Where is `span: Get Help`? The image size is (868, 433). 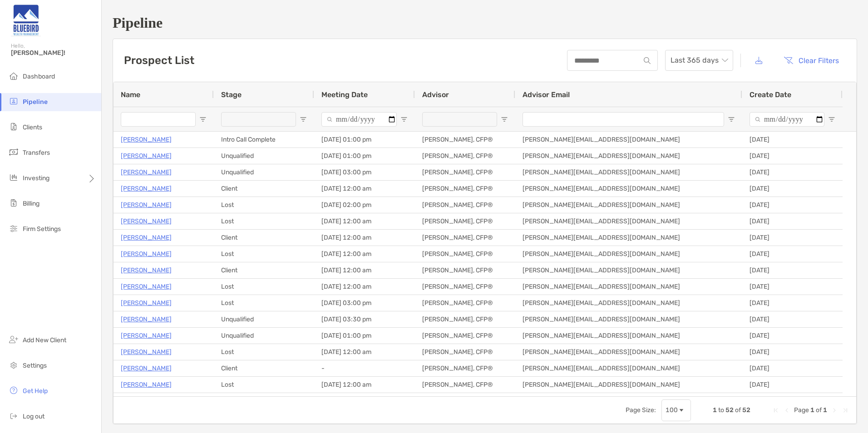
span: Get Help is located at coordinates (35, 391).